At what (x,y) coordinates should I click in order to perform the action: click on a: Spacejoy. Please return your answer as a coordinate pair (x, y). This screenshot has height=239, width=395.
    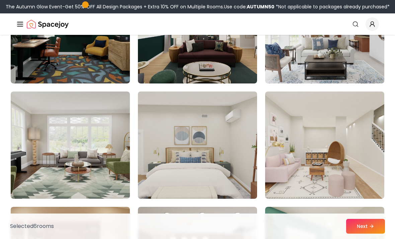
    Looking at the image, I should click on (48, 24).